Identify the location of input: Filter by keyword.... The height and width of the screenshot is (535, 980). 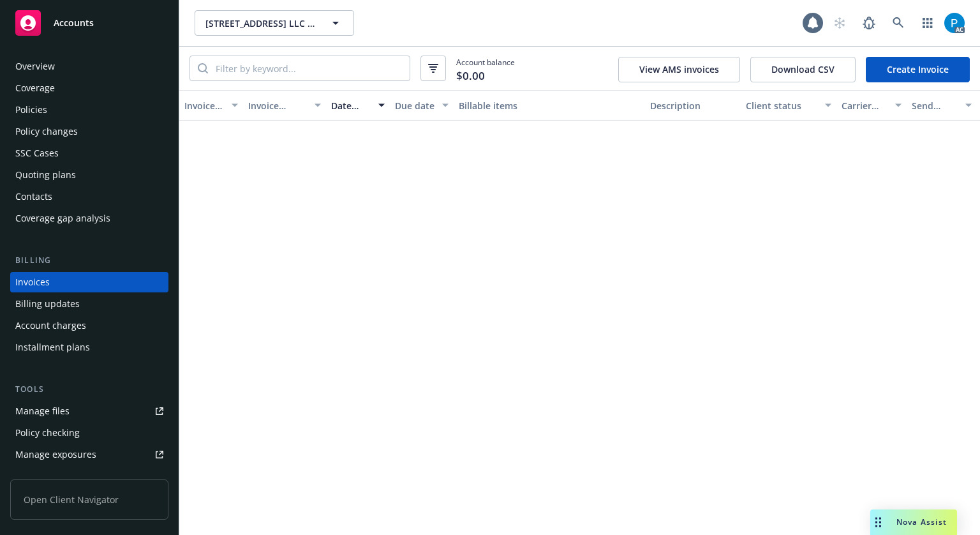
(309, 68).